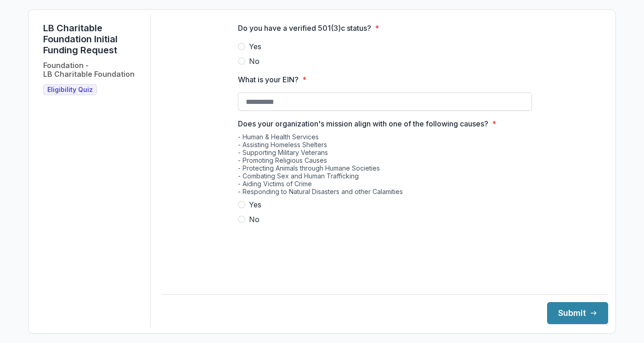 The image size is (644, 343). Describe the element at coordinates (70, 90) in the screenshot. I see `span: Eligibility Quiz` at that location.